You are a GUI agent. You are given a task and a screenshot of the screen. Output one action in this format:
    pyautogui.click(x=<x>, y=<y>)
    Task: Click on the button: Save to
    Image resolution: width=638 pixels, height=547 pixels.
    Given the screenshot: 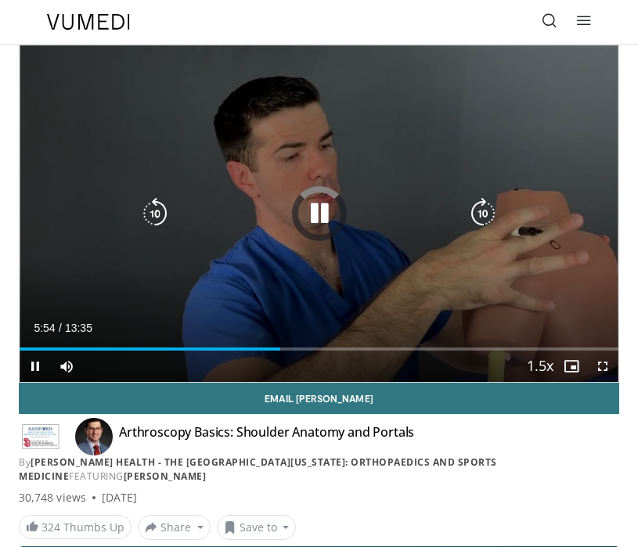 What is the action you would take?
    pyautogui.click(x=257, y=527)
    